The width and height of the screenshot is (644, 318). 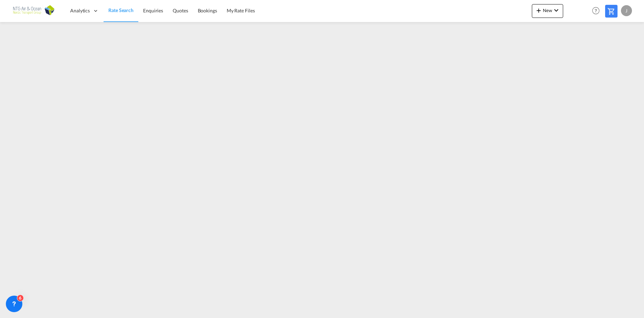 What do you see at coordinates (547, 10) in the screenshot?
I see `span: New` at bounding box center [547, 10].